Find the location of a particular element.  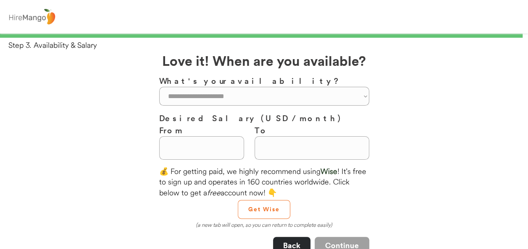

div: 99% is located at coordinates (264, 36).